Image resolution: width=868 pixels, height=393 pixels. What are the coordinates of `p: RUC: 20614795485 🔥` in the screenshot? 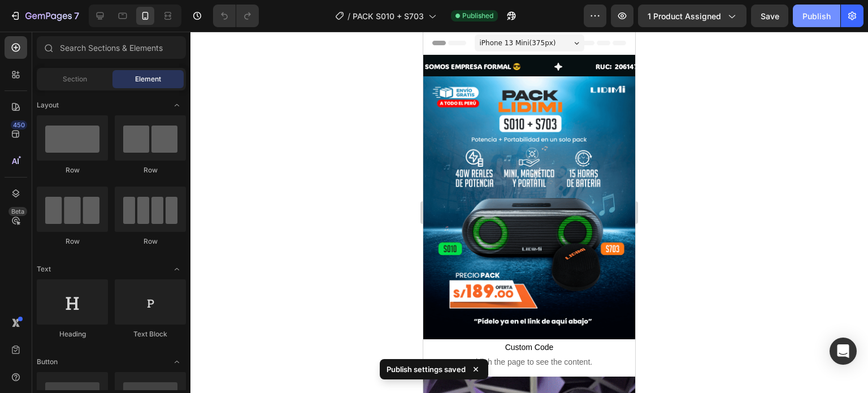 It's located at (209, 35).